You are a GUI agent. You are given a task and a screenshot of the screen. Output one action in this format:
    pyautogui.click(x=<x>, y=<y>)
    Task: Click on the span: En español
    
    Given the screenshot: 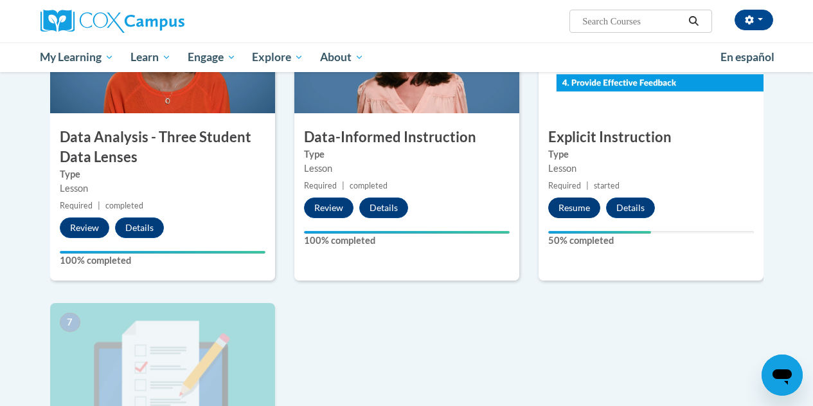 What is the action you would take?
    pyautogui.click(x=747, y=57)
    